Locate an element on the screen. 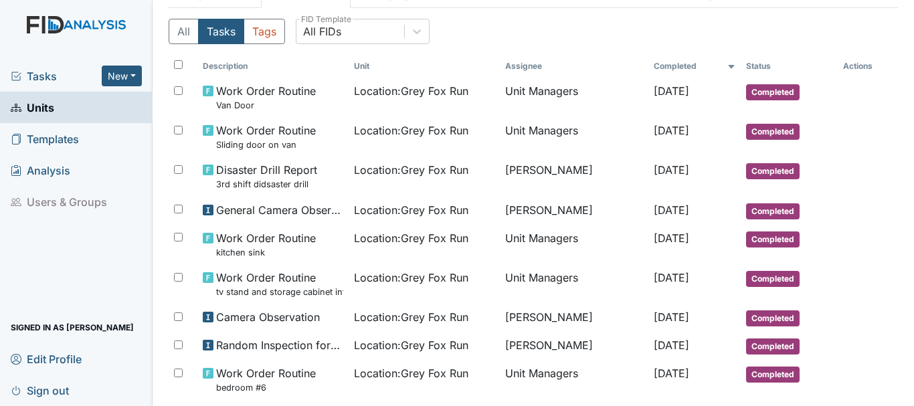 The width and height of the screenshot is (914, 406). input: Toggle All Rows Selected is located at coordinates (178, 64).